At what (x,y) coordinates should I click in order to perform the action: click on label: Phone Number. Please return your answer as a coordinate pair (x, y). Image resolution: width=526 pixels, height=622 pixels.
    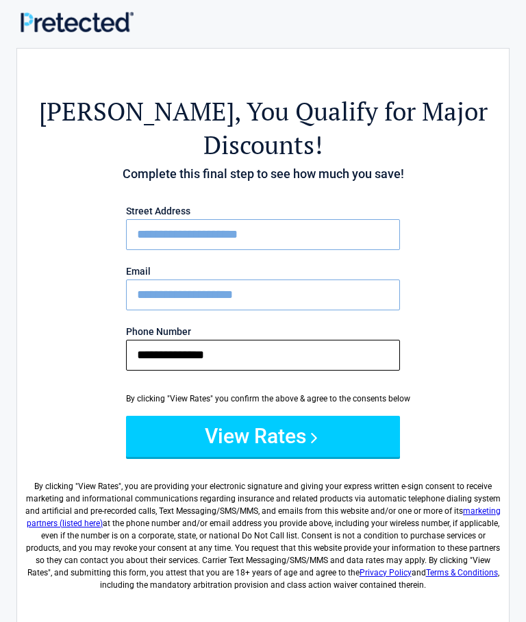
    Looking at the image, I should click on (263, 332).